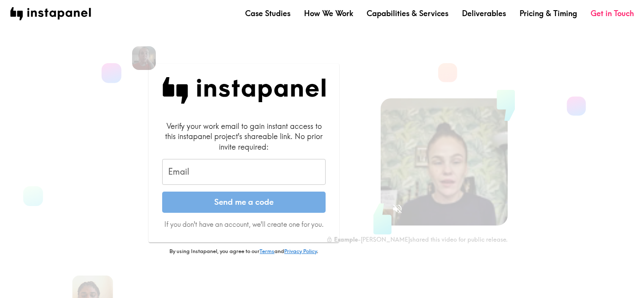  I want to click on a: Terms, so click(267, 251).